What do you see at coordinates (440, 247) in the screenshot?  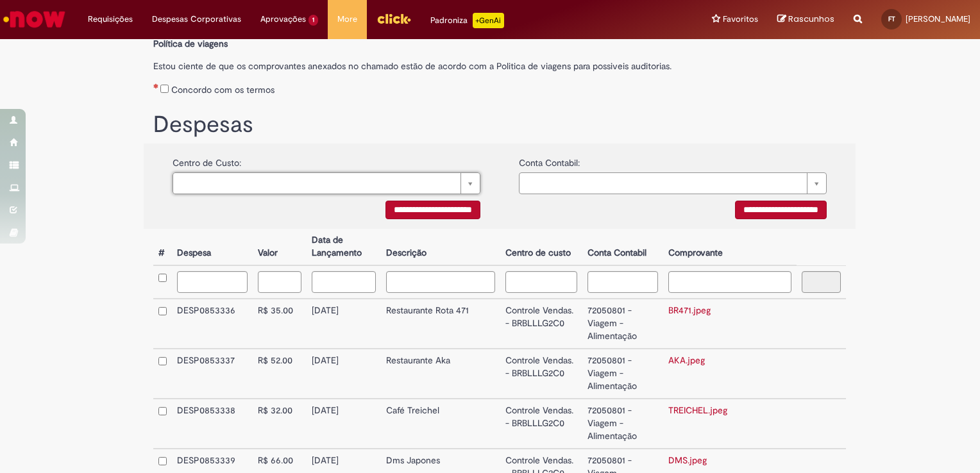 I see `th: Descrição` at bounding box center [440, 247].